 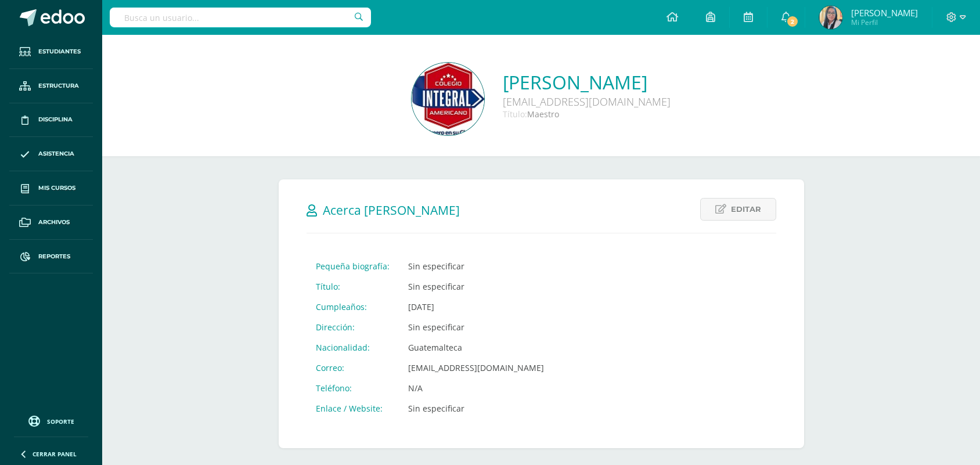 I want to click on span: Reportes, so click(x=54, y=256).